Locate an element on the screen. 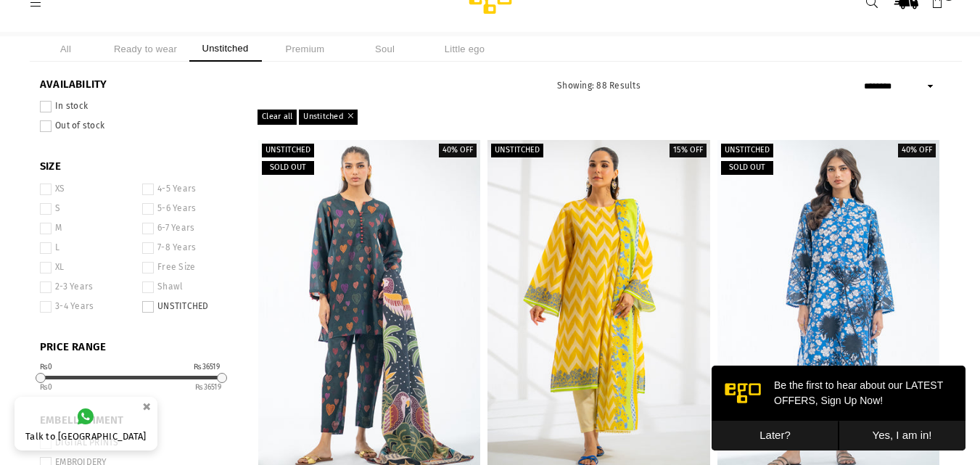 Image resolution: width=980 pixels, height=465 pixels. label: M is located at coordinates (86, 228).